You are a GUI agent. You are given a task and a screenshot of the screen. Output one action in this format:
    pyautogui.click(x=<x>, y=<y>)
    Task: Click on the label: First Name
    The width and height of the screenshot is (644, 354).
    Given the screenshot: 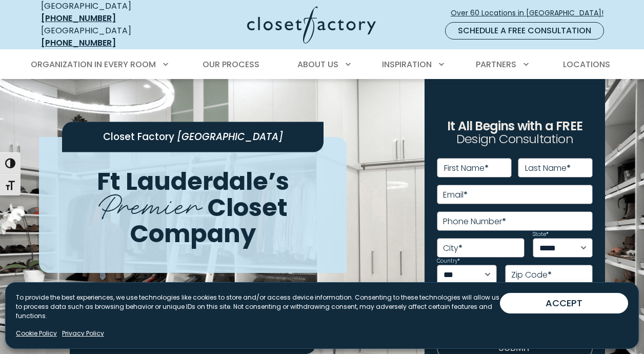 What is the action you would take?
    pyautogui.click(x=466, y=168)
    